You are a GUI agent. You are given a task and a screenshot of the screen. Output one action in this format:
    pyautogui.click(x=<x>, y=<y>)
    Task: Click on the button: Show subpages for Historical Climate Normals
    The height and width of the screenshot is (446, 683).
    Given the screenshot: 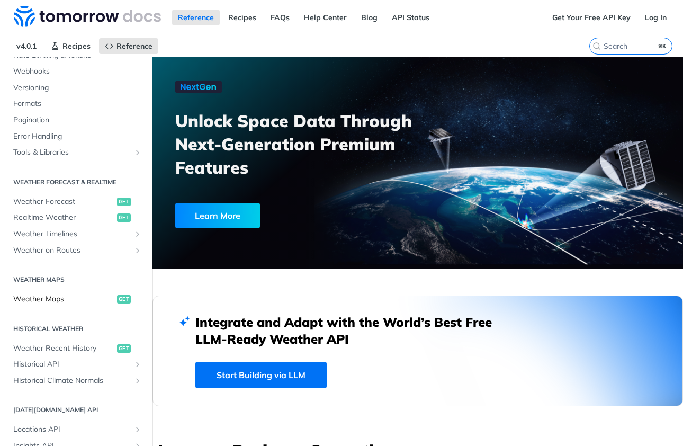 What is the action you would take?
    pyautogui.click(x=138, y=381)
    